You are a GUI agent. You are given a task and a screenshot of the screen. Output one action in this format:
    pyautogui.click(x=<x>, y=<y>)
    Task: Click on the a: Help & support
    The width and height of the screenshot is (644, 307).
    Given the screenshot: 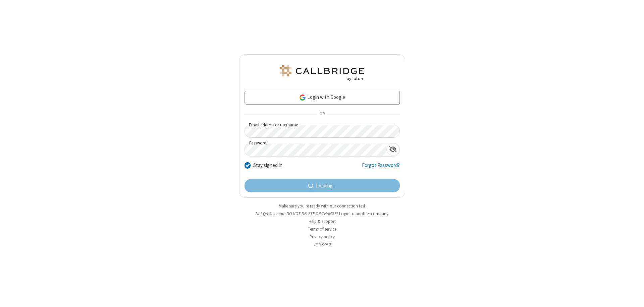 What is the action you would take?
    pyautogui.click(x=322, y=221)
    